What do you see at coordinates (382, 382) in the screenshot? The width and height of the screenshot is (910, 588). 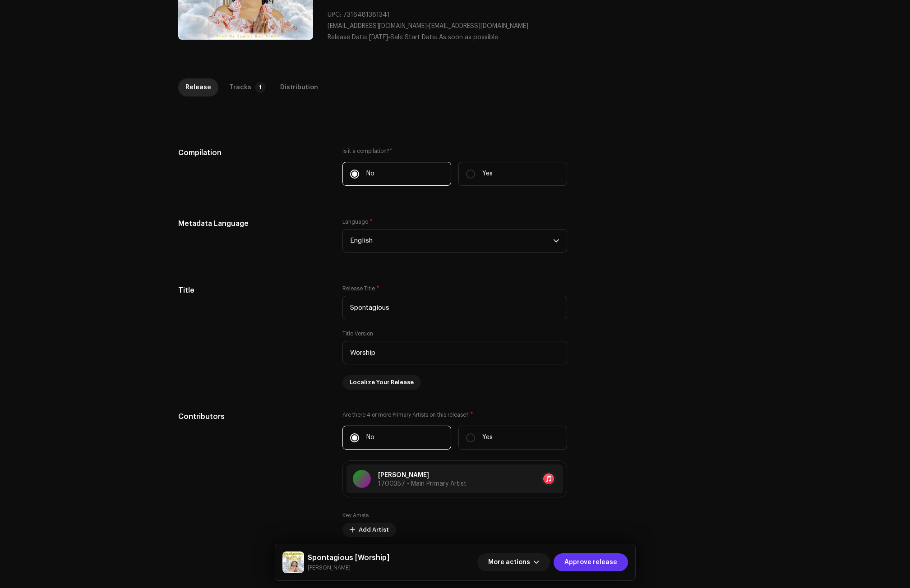 I see `span: Localize Your Release` at bounding box center [382, 382].